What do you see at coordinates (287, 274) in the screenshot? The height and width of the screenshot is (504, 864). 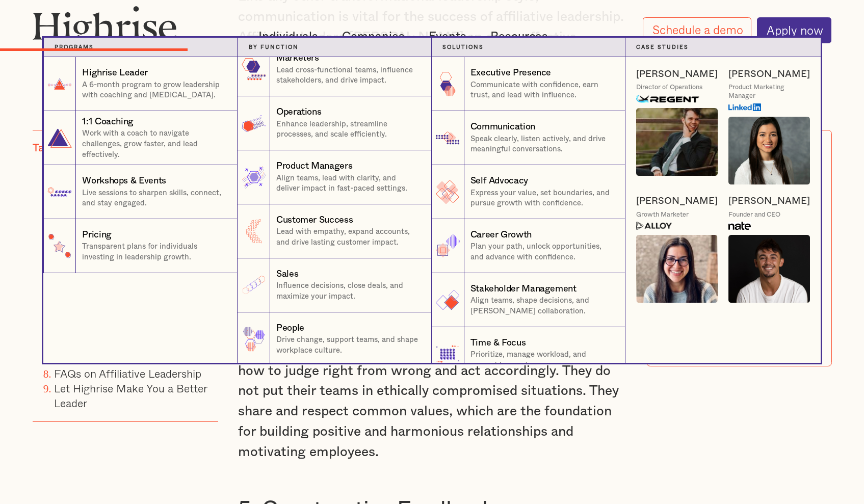 I see `div: Sales` at bounding box center [287, 274].